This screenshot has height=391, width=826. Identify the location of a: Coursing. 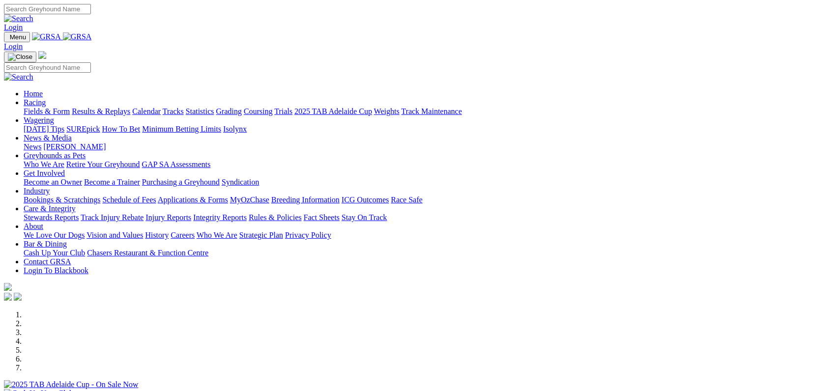
(258, 111).